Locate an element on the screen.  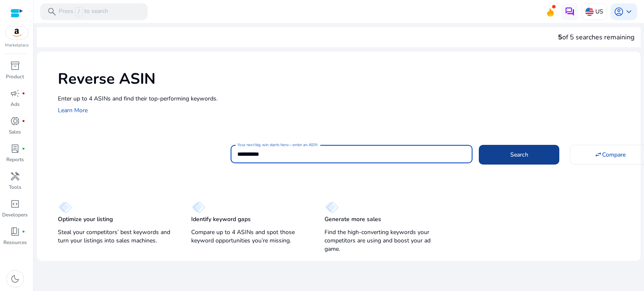
span: code_blocks is located at coordinates (15, 204).